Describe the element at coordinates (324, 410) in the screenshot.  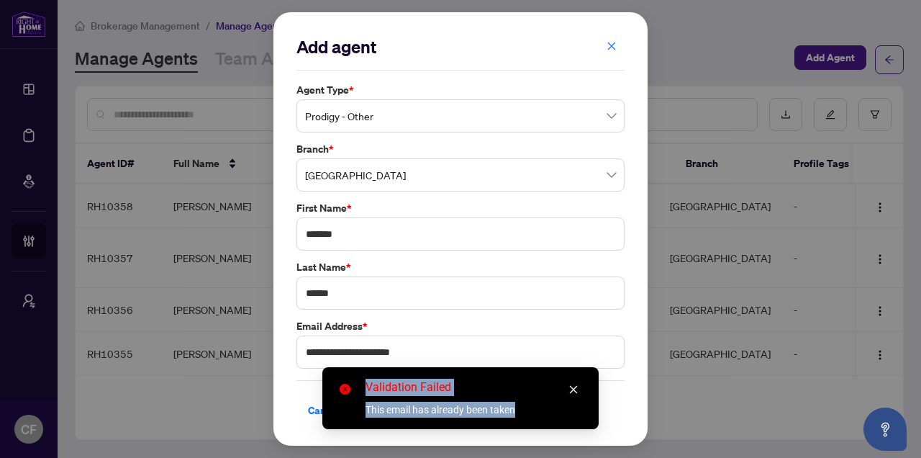
I see `span: Cancel` at that location.